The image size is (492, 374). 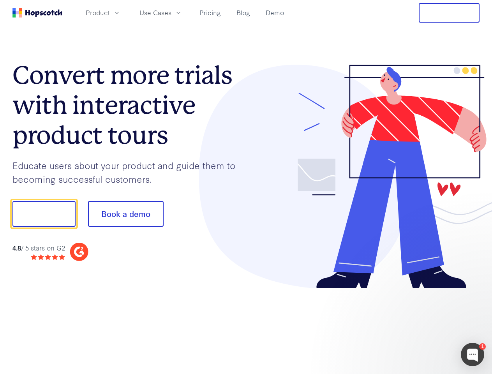 What do you see at coordinates (98, 12) in the screenshot?
I see `span: Product` at bounding box center [98, 12].